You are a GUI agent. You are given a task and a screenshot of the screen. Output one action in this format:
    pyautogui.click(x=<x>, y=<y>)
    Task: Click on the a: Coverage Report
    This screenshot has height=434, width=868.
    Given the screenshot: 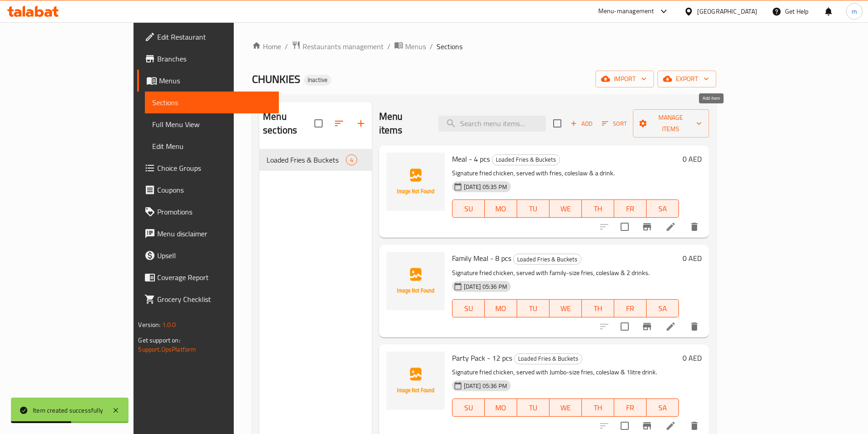 What is the action you would take?
    pyautogui.click(x=208, y=277)
    